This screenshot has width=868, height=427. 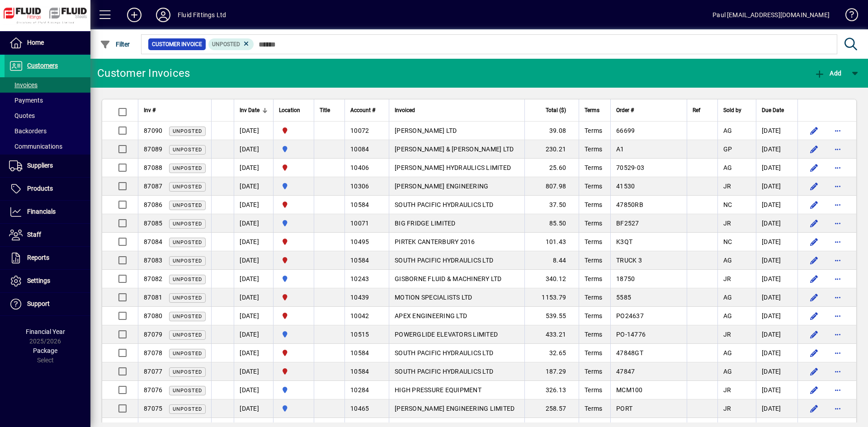 What do you see at coordinates (552, 149) in the screenshot?
I see `td: 230.21` at bounding box center [552, 149].